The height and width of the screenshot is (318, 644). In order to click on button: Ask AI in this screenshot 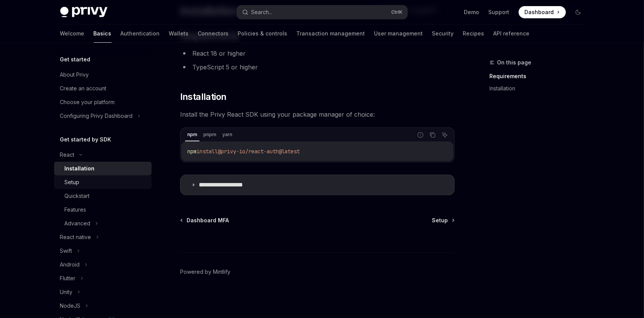, I will do `click(445, 135)`.